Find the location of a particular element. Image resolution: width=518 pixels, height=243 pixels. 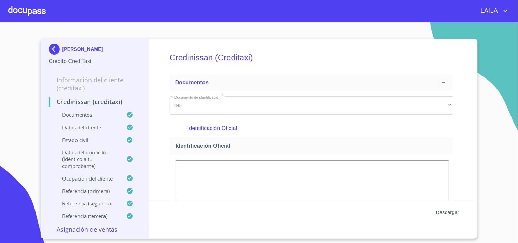

div: Documentos is located at coordinates (312, 83).